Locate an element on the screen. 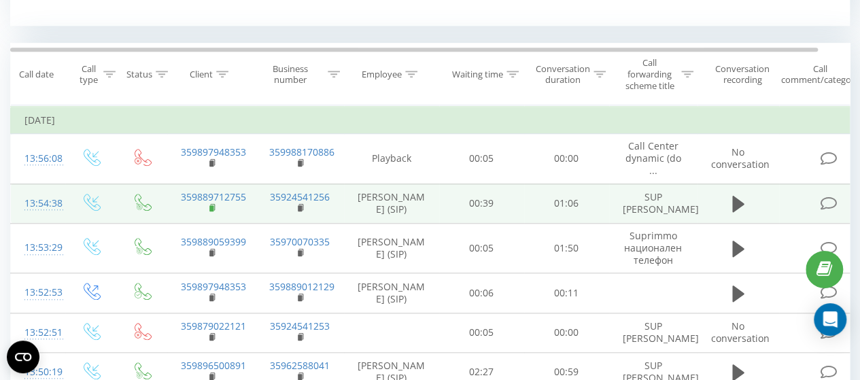 Image resolution: width=860 pixels, height=380 pixels. div: Business number is located at coordinates (290, 75).